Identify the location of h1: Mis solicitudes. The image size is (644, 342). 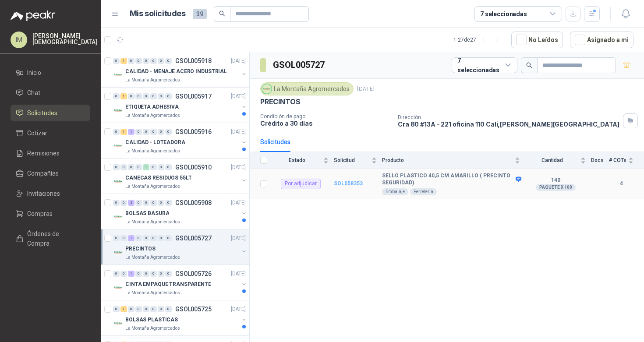
(158, 13).